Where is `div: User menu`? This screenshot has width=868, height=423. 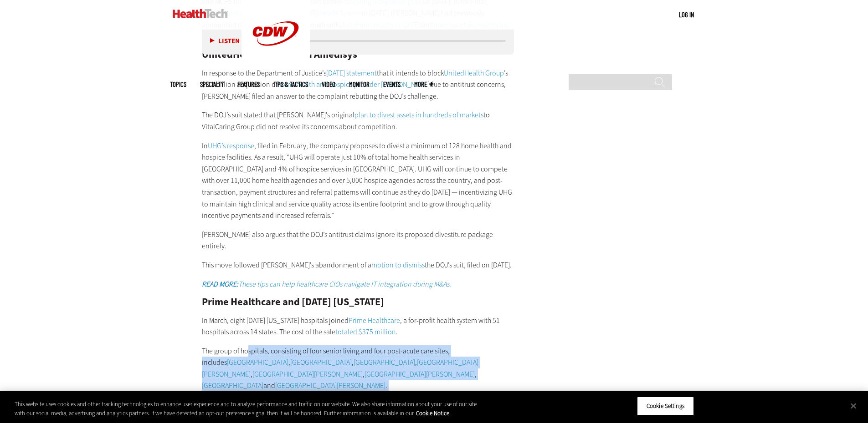 div: User menu is located at coordinates (686, 14).